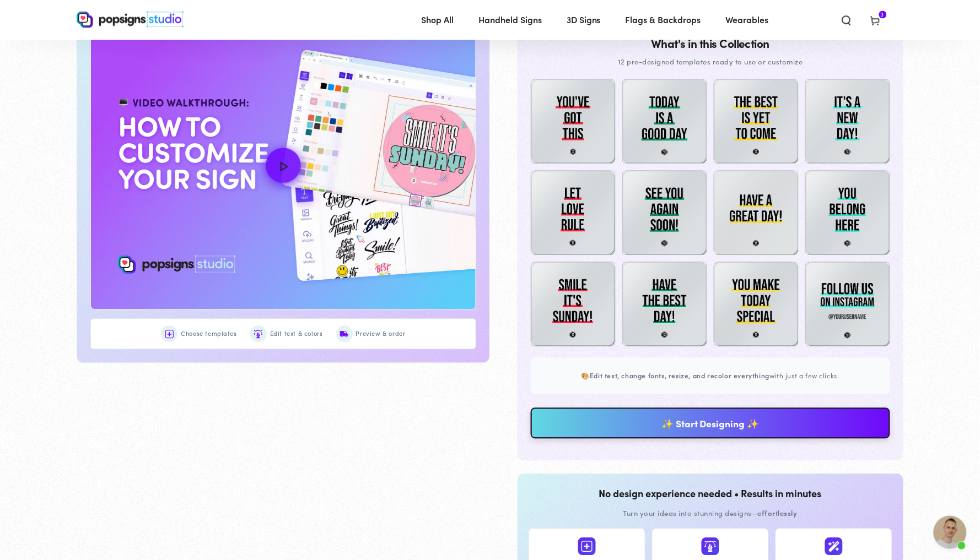 The width and height of the screenshot is (980, 560). I want to click on a: 3D Signs, so click(583, 20).